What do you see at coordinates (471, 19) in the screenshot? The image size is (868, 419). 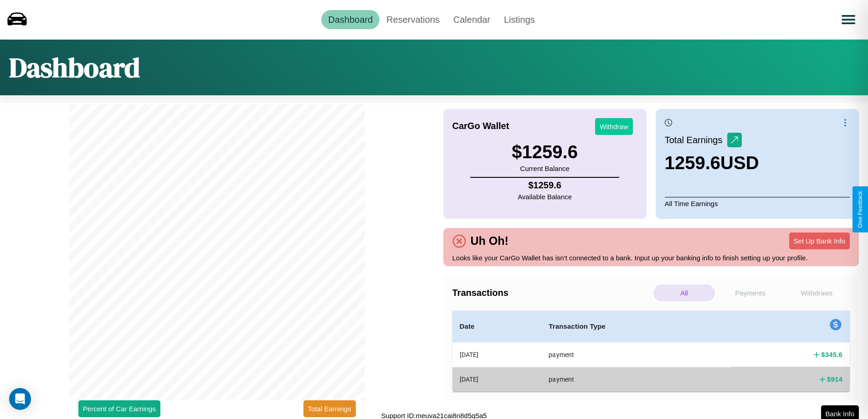 I see `a: Calendar` at bounding box center [471, 19].